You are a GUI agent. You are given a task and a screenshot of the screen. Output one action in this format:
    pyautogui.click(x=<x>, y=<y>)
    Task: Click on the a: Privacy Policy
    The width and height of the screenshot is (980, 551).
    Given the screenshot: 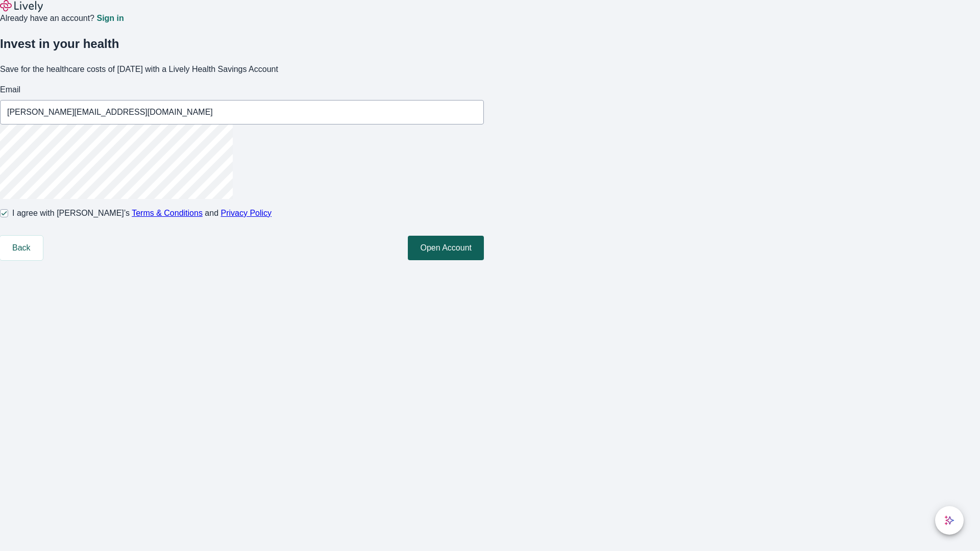 What is the action you would take?
    pyautogui.click(x=246, y=212)
    